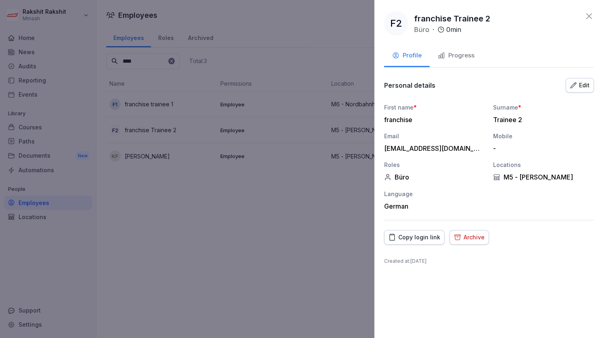 The height and width of the screenshot is (338, 598). What do you see at coordinates (542, 120) in the screenshot?
I see `div: Trainee 2` at bounding box center [542, 120].